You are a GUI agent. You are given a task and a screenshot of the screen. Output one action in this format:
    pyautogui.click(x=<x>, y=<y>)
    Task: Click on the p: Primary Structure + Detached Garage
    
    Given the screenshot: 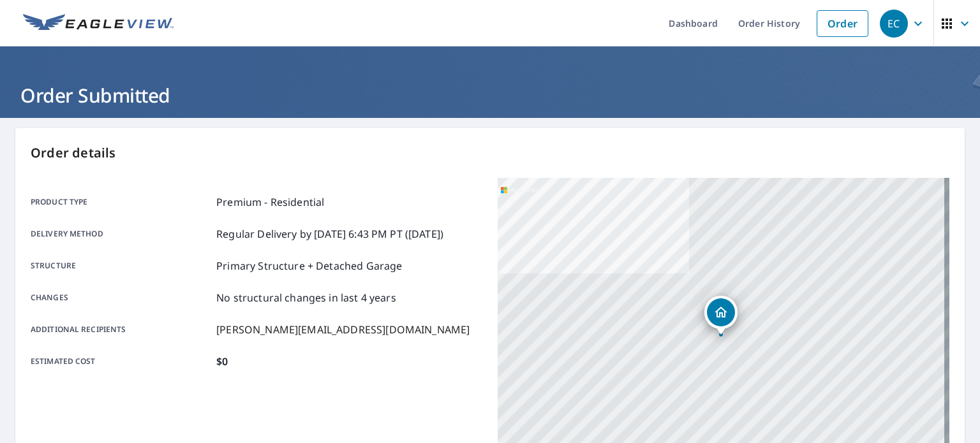 What is the action you would take?
    pyautogui.click(x=309, y=266)
    